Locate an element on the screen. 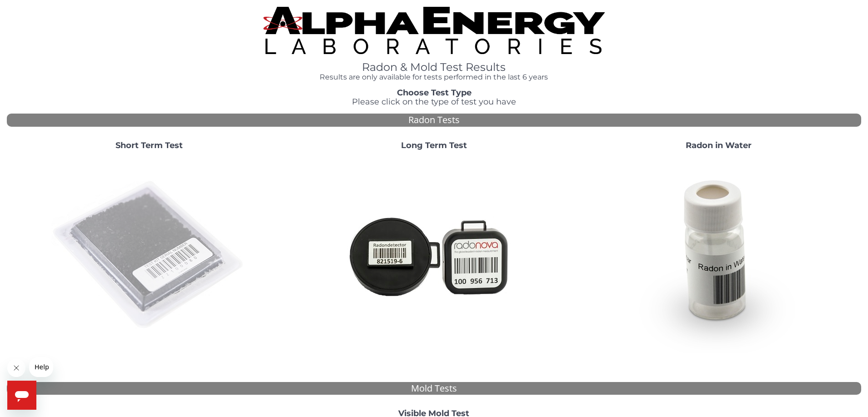 This screenshot has height=417, width=868. h4: Results are only available for tests performed in the last 6 years is located at coordinates (434, 77).